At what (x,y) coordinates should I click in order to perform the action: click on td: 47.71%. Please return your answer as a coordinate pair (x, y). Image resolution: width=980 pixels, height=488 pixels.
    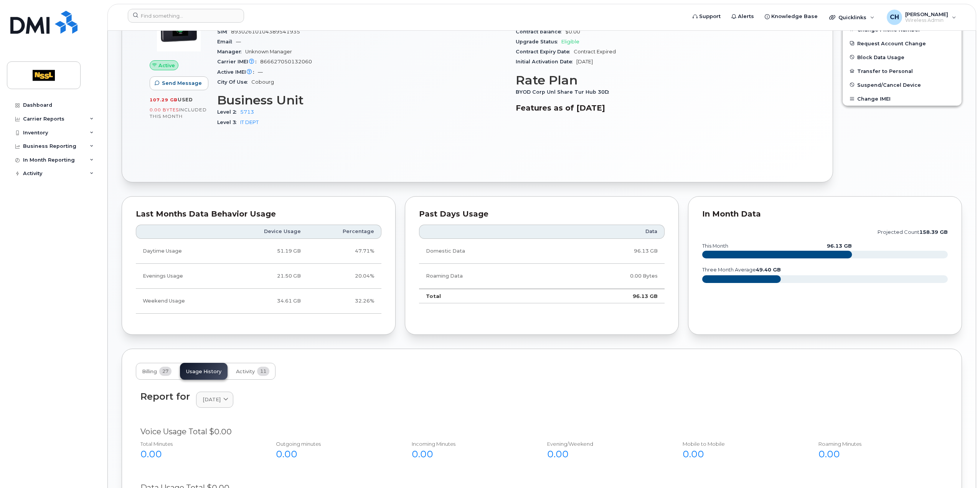
    Looking at the image, I should click on (344, 250).